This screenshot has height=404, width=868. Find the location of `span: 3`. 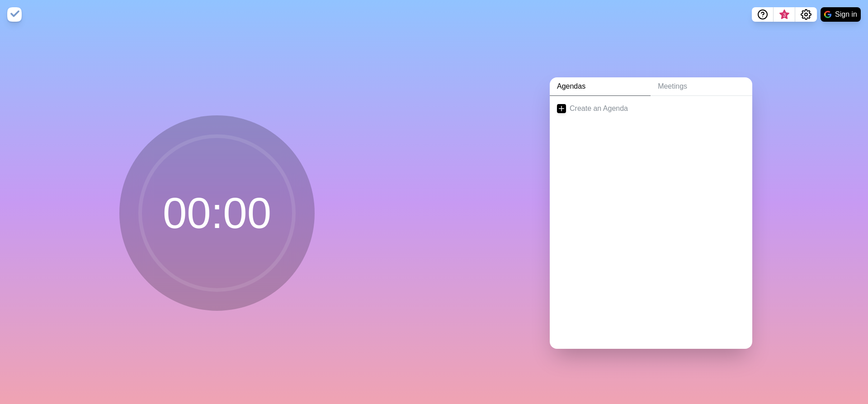

span: 3 is located at coordinates (785, 15).